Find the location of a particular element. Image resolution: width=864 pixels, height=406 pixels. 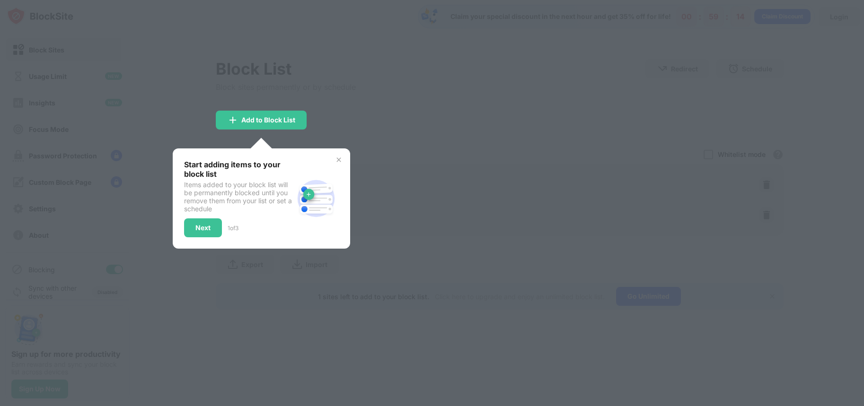

div: Next is located at coordinates (203, 228).